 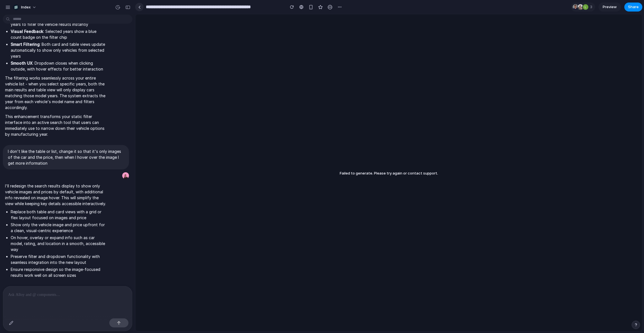 I want to click on li: On hover, overlay or expand info such as car model, rating, and location in a smooth, accessible way, so click(x=58, y=243).